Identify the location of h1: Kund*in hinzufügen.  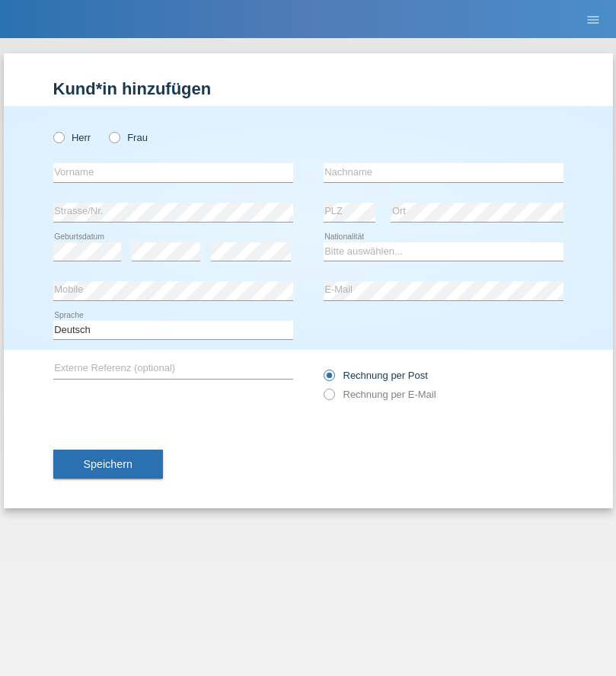
(308, 88).